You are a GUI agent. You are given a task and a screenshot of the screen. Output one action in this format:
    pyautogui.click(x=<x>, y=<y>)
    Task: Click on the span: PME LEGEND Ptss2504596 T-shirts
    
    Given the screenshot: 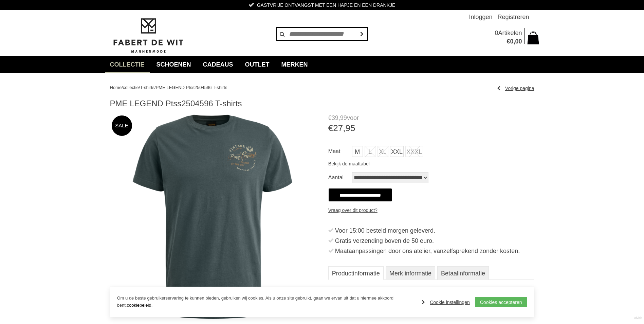 What is the action you would take?
    pyautogui.click(x=192, y=87)
    